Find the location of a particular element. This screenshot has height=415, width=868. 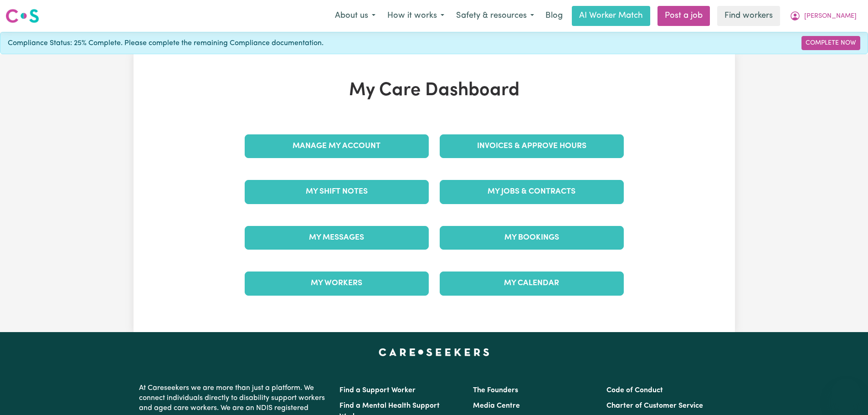

img: Careseekers logo is located at coordinates (22, 16).